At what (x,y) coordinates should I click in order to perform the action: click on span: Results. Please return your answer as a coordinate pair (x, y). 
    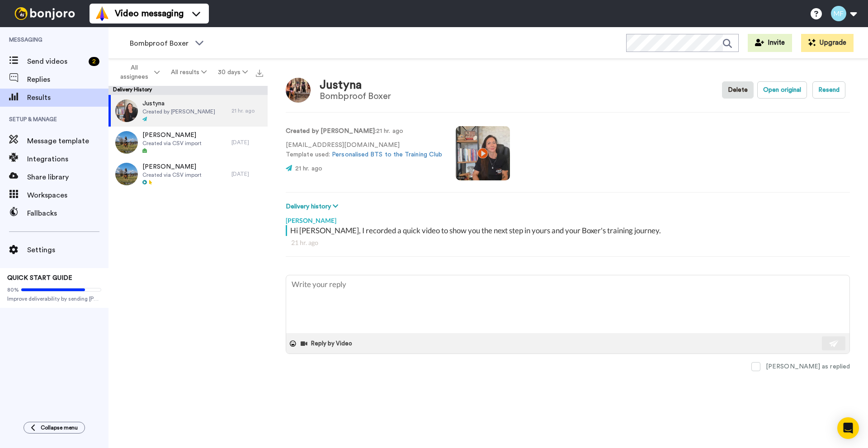
    Looking at the image, I should click on (68, 98).